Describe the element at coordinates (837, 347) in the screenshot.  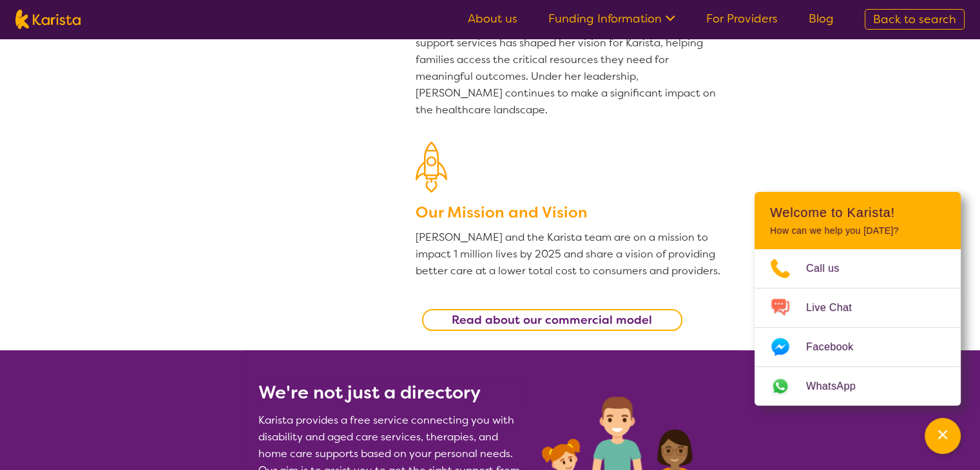
I see `span: Facebook` at that location.